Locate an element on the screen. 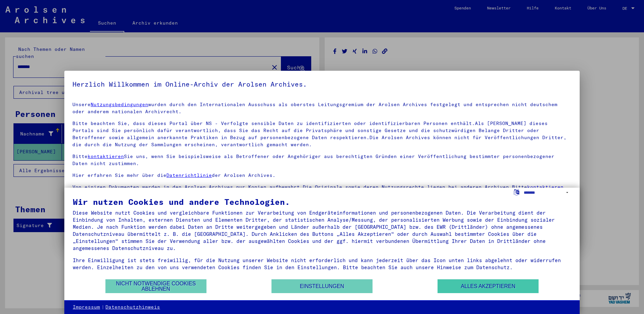 The width and height of the screenshot is (644, 314). button: Einstellungen is located at coordinates (322, 286).